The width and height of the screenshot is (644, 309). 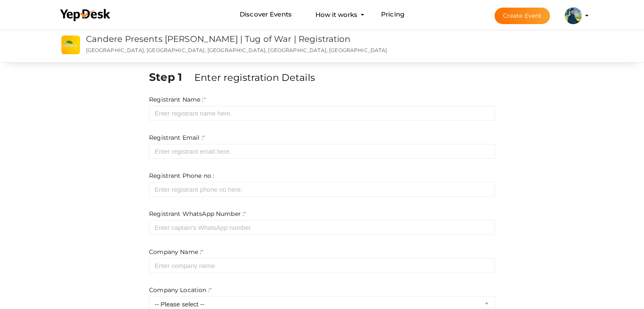 What do you see at coordinates (393, 14) in the screenshot?
I see `a: Pricing` at bounding box center [393, 14].